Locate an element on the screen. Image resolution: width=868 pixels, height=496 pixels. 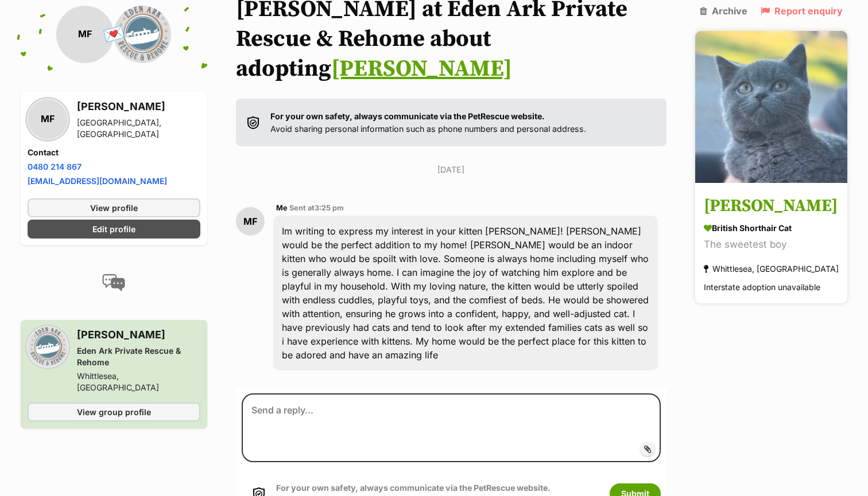
div: British Shorthair Cat is located at coordinates (771, 228).